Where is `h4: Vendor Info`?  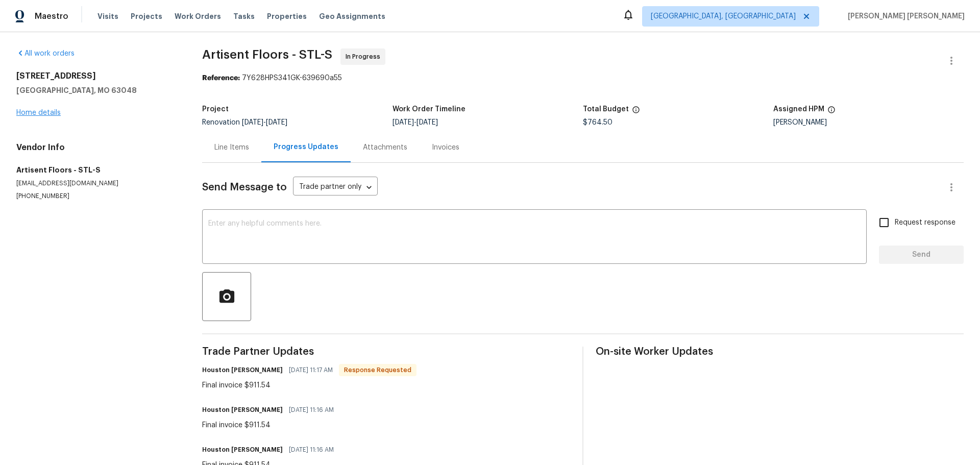
h4: Vendor Info is located at coordinates (97, 148).